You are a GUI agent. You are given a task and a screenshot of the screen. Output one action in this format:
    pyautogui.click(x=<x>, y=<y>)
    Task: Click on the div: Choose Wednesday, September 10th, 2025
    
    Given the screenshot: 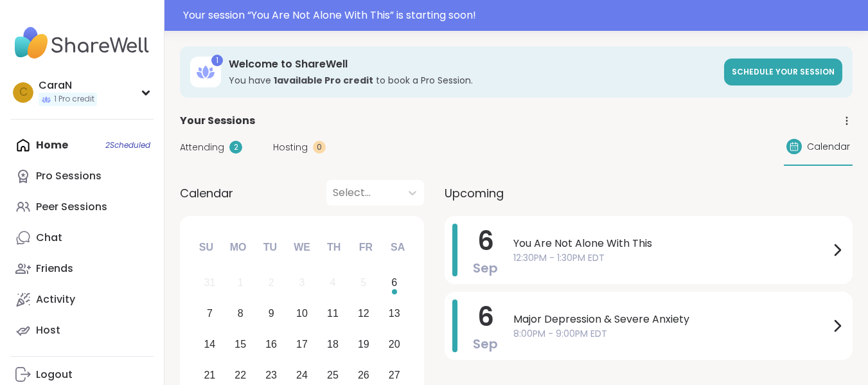 What is the action you would take?
    pyautogui.click(x=302, y=314)
    